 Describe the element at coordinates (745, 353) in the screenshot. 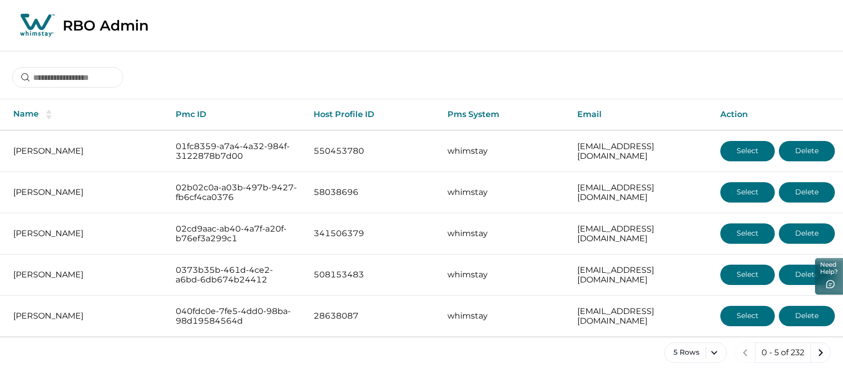

I see `button: previous page` at that location.